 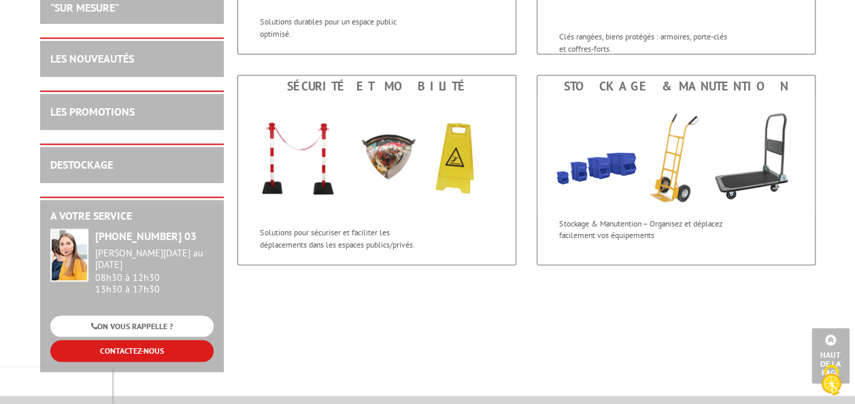 I want to click on div: 08h30 à 12h30 13h30 à 17h30, so click(x=154, y=271).